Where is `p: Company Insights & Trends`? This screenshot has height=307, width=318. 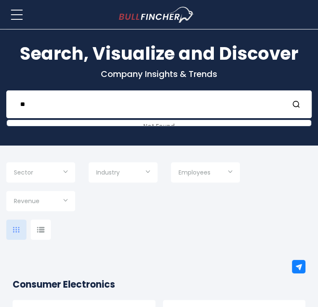 p: Company Insights & Trends is located at coordinates (159, 74).